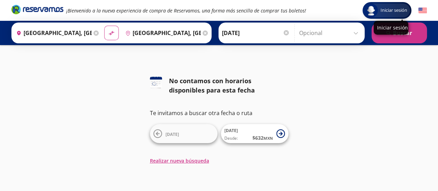  Describe the element at coordinates (330, 33) in the screenshot. I see `input: Opcional` at that location.